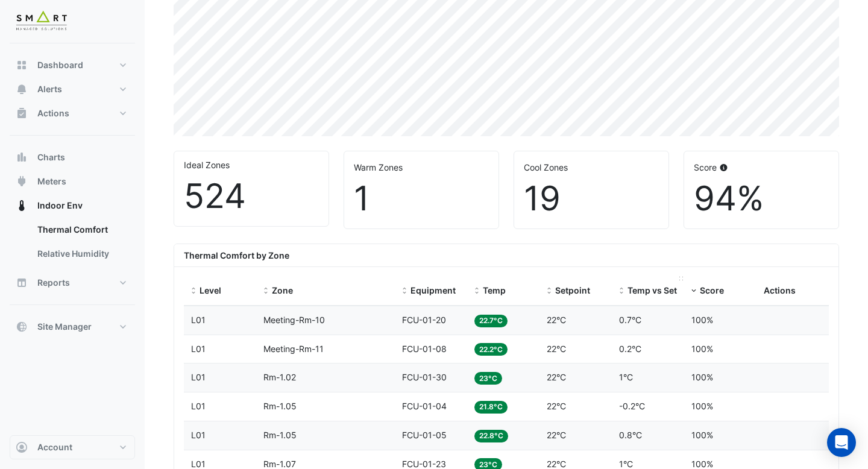  I want to click on button: Account, so click(73, 448).